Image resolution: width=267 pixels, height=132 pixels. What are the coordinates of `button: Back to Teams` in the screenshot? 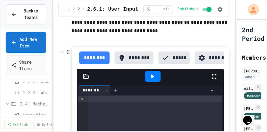 It's located at (26, 14).